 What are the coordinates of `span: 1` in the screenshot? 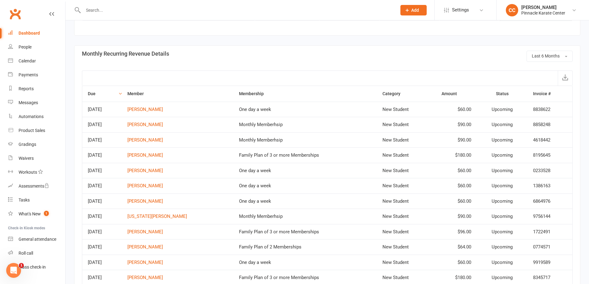 It's located at (21, 265).